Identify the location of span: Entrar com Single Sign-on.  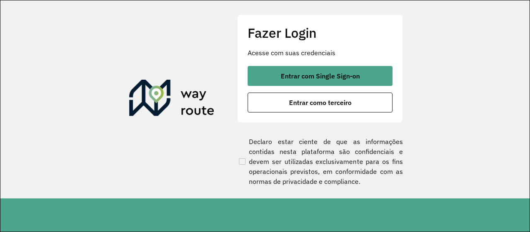
(320, 76).